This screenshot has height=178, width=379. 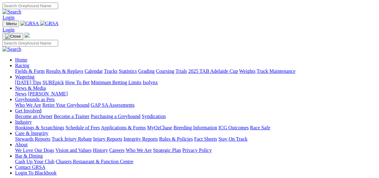 What do you see at coordinates (11, 24) in the screenshot?
I see `span: Menu` at bounding box center [11, 24].